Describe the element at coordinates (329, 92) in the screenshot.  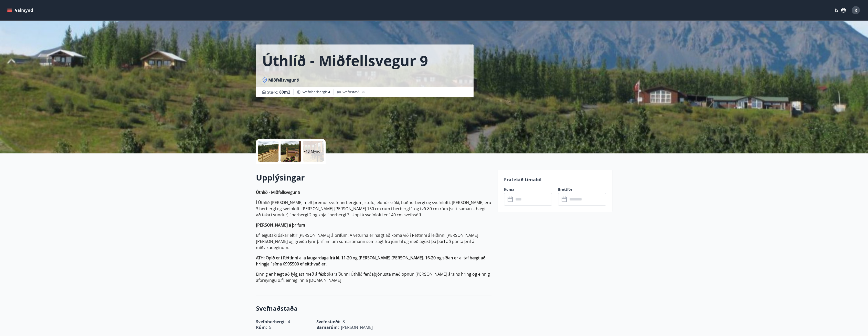
I see `span: 4` at that location.